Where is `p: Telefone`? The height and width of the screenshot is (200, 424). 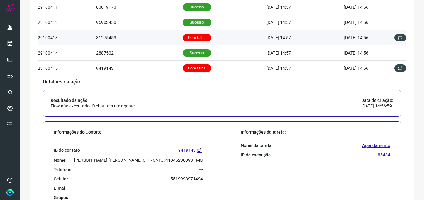
p: Telefone is located at coordinates (62, 170).